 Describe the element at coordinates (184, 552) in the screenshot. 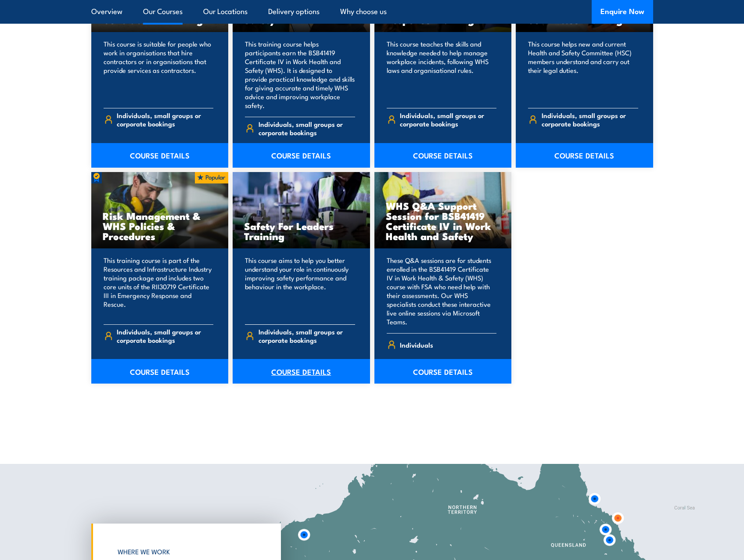

I see `h6: WHERE WE WORK` at that location.